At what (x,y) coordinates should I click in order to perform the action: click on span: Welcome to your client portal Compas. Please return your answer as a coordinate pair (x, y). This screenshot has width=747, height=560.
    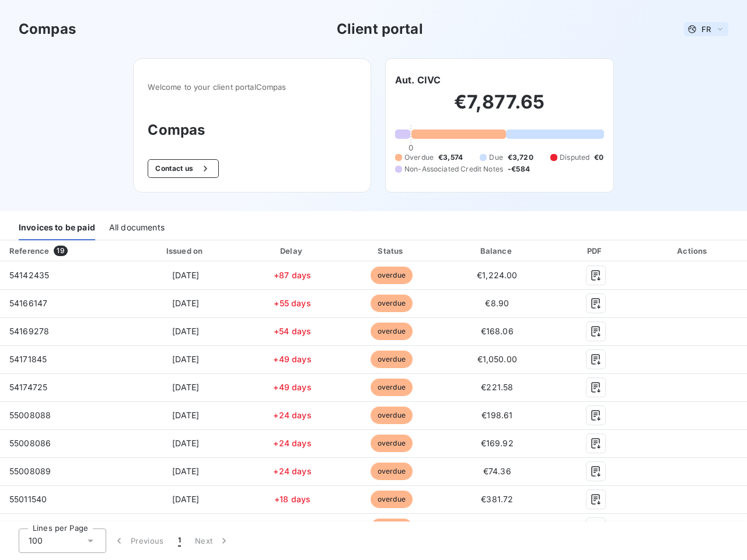
    Looking at the image, I should click on (252, 87).